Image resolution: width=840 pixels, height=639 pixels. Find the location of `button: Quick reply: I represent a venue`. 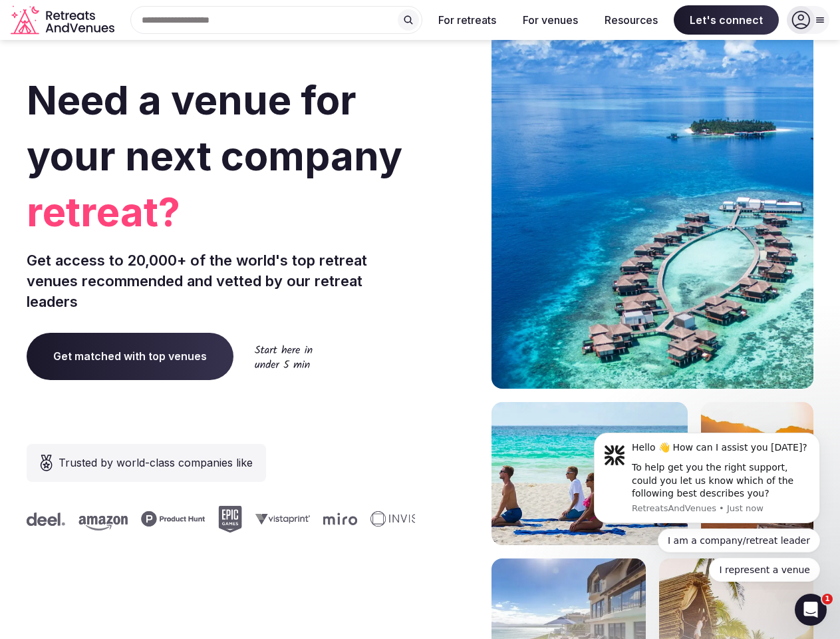

button: Quick reply: I represent a venue is located at coordinates (190, 149).